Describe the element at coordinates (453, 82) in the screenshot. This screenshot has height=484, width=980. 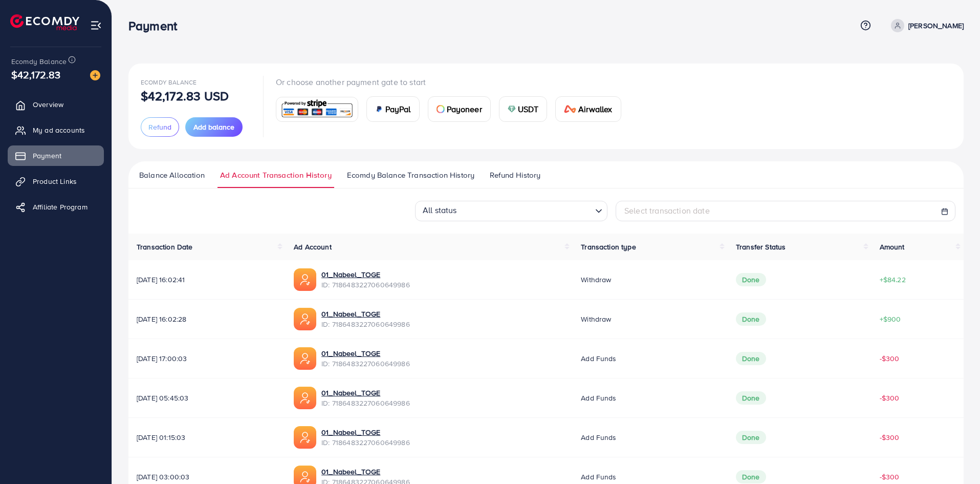
I see `p: Or choose another payment gate to start` at that location.